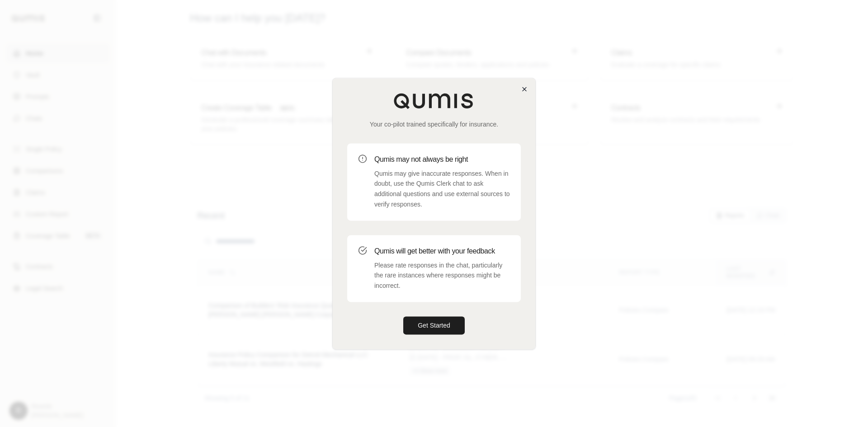  I want to click on p: Please rate responses in the chat, particularly the rare instances where responses might be incor..., so click(442, 276).